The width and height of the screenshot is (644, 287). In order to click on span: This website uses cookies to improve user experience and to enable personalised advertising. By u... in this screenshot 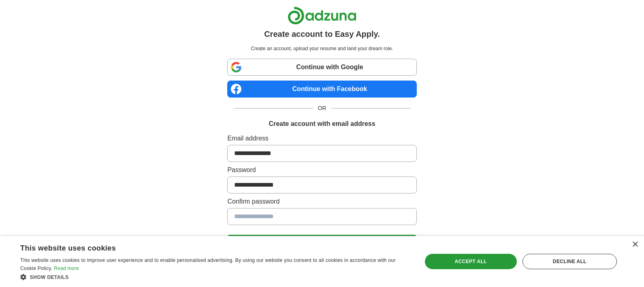, I will do `click(208, 264)`.